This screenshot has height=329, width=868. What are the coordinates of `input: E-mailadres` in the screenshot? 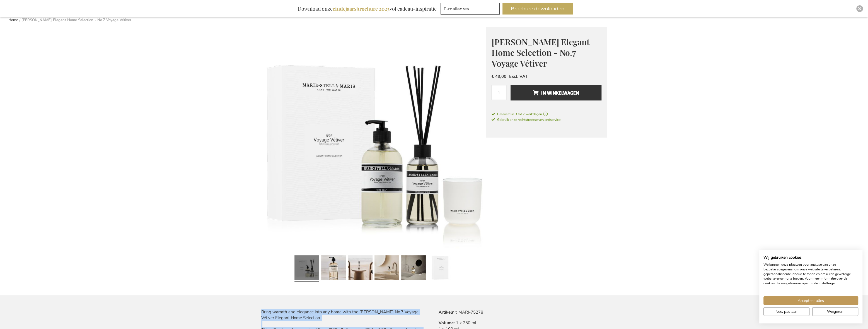 It's located at (470, 9).